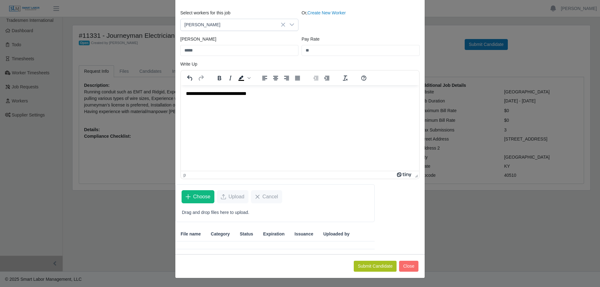 Image resolution: width=600 pixels, height=287 pixels. I want to click on p: Drag and drop files here to upload., so click(275, 213).